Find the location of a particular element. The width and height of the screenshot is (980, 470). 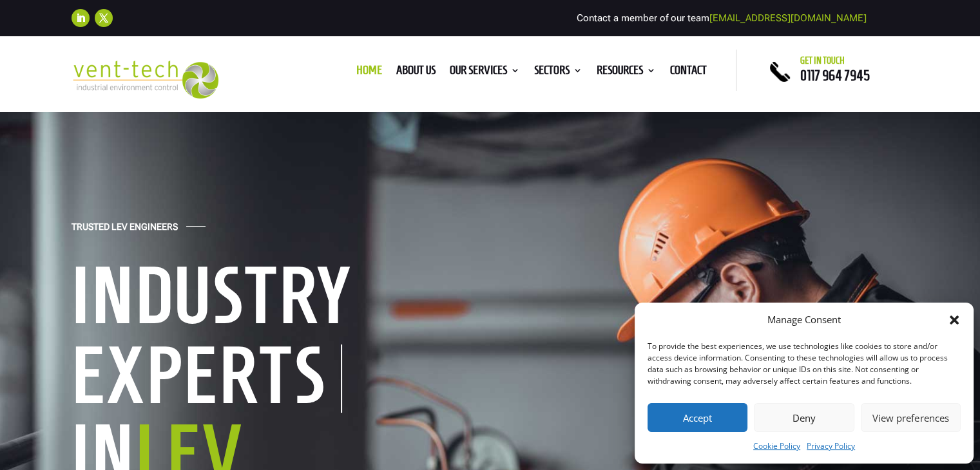

button: Accept is located at coordinates (697, 418).